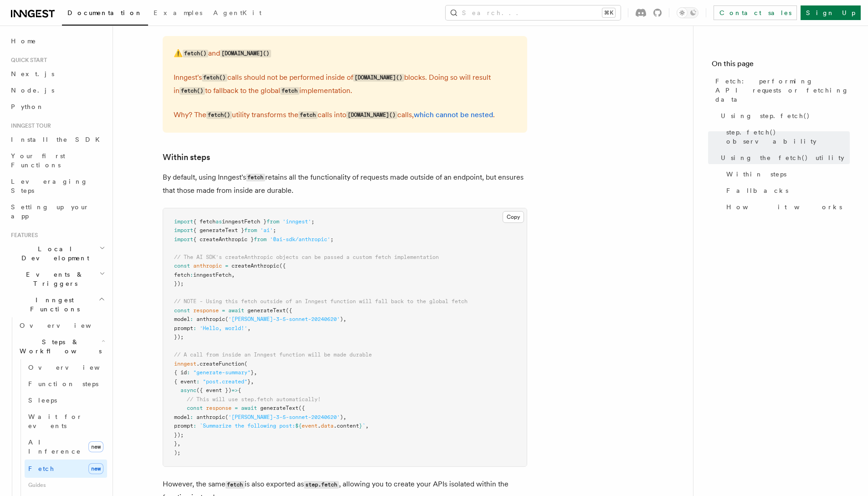 This screenshot has height=496, width=868. I want to click on span: Fallbacks, so click(757, 191).